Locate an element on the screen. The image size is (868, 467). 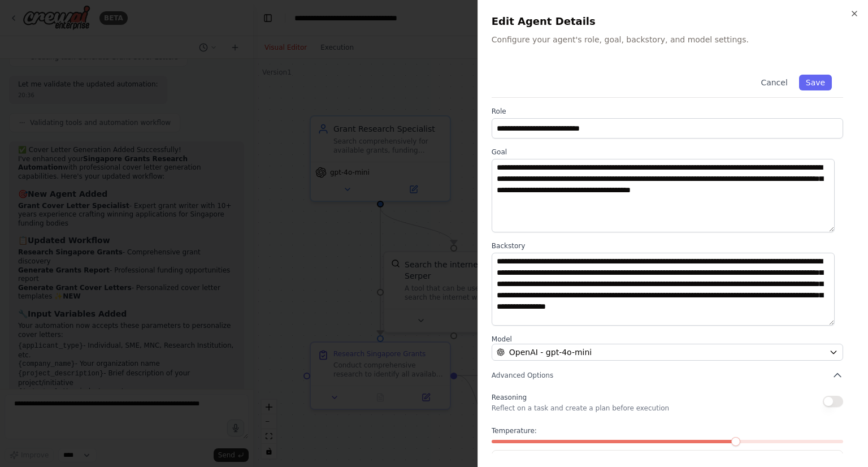
span: Reasoning is located at coordinates (509, 397).